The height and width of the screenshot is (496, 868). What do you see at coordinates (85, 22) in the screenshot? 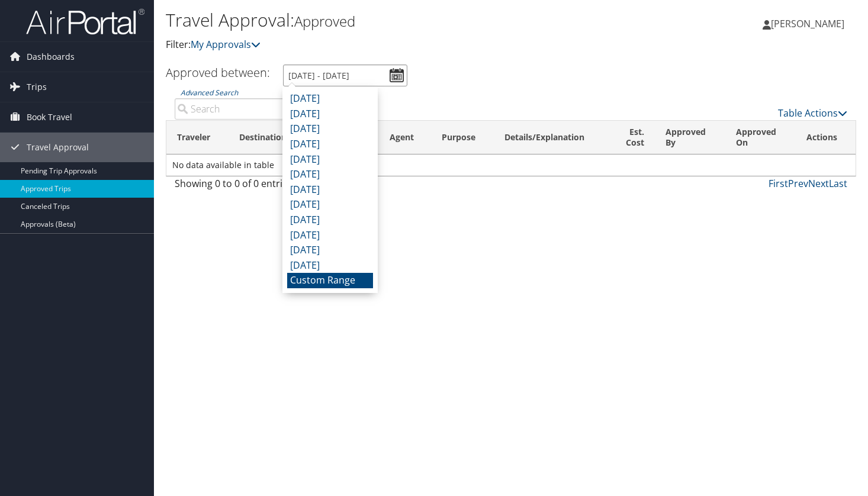
I see `img: airportal-logo.png` at bounding box center [85, 22].